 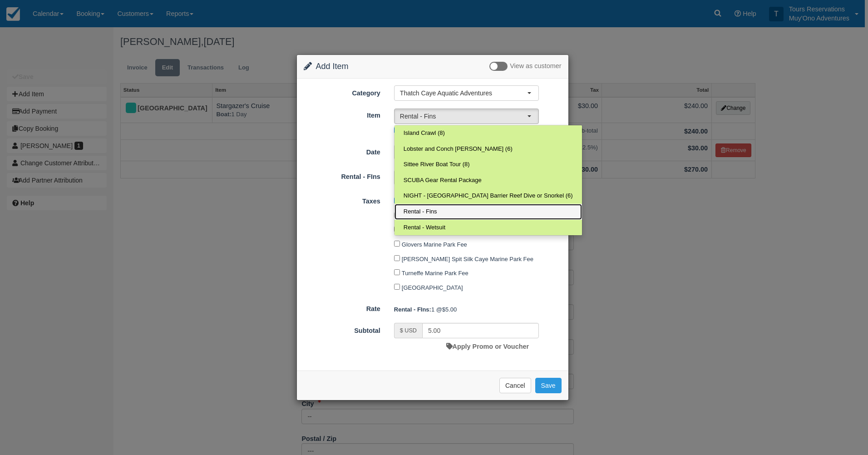 I want to click on small: $ USD, so click(x=408, y=330).